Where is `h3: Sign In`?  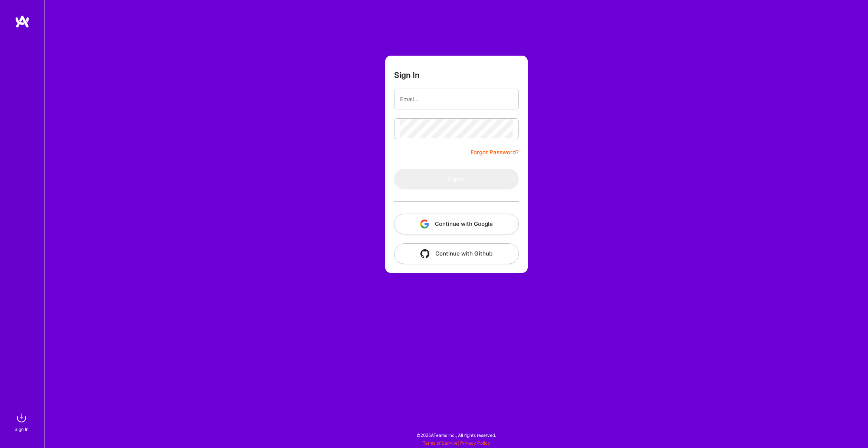
h3: Sign In is located at coordinates (406, 75).